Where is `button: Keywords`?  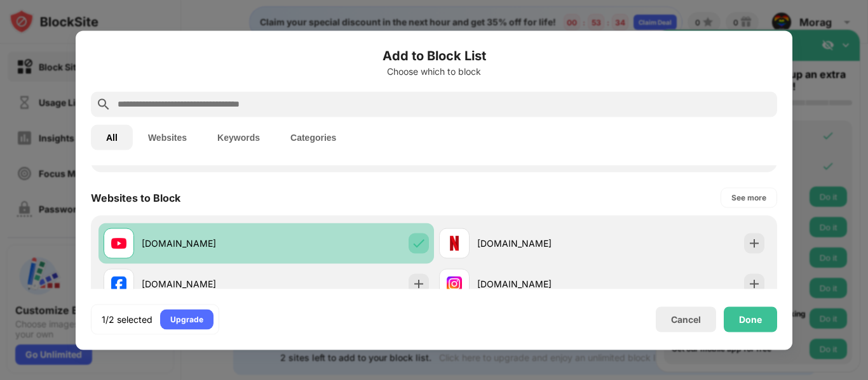
button: Keywords is located at coordinates (238, 137).